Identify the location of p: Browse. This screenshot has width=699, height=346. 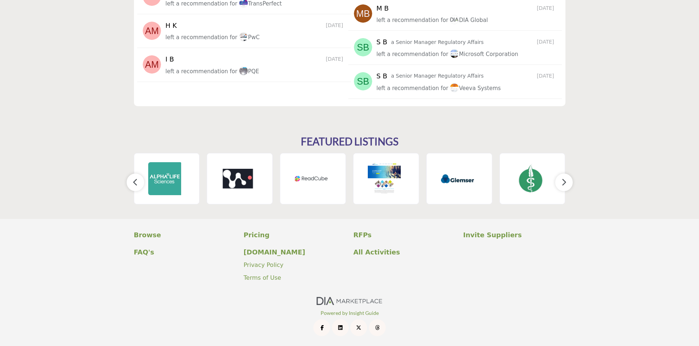
(185, 235).